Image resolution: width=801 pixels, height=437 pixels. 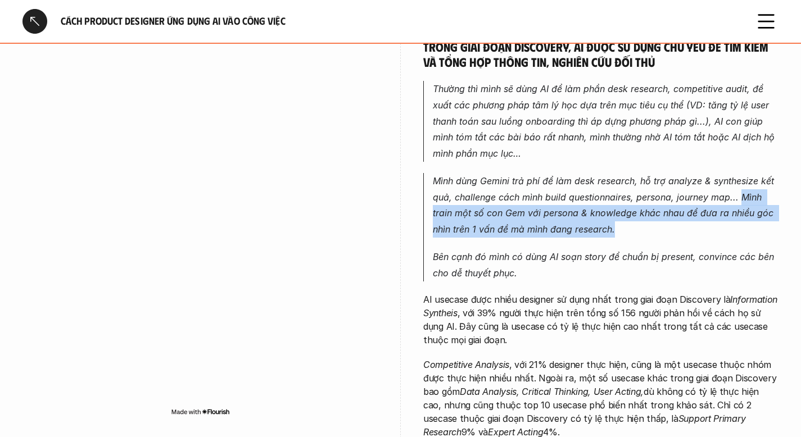 I want to click on h6: Cách Product Designer ứng dụng AI vào công việc, so click(x=400, y=21).